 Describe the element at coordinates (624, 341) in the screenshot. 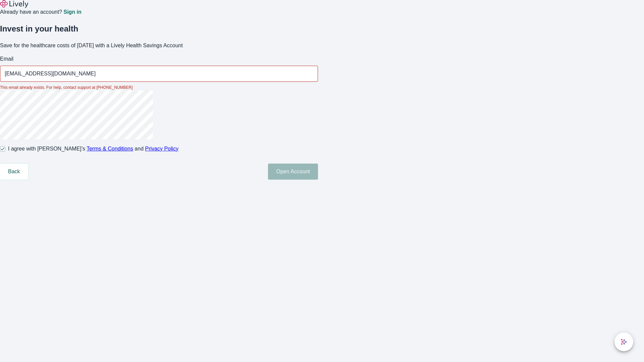

I see `button: chat` at that location.